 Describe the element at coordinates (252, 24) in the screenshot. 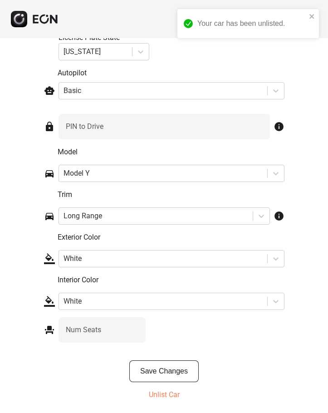

I see `div: Your car has been unlisted.` at that location.